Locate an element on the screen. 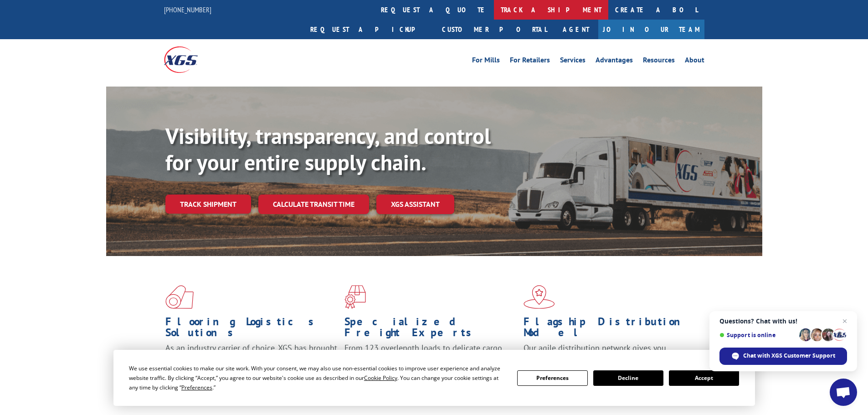 The width and height of the screenshot is (868, 415). a: Request a pickup is located at coordinates (369, 29).